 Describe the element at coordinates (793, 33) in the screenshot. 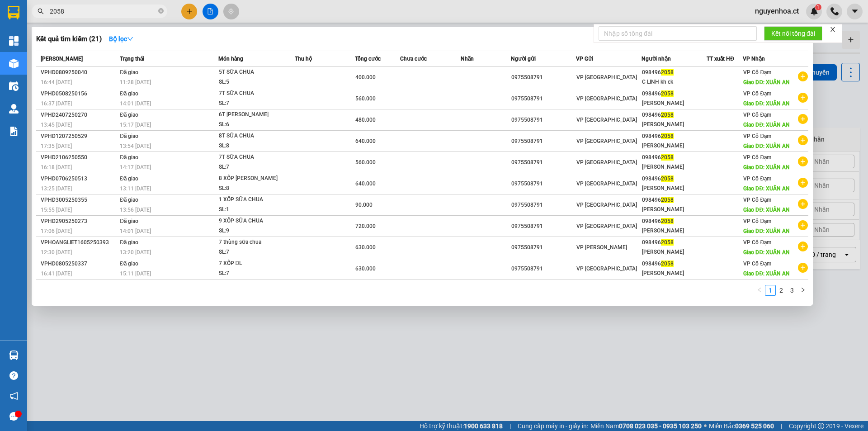

I see `button: Kết nối tổng đài` at that location.